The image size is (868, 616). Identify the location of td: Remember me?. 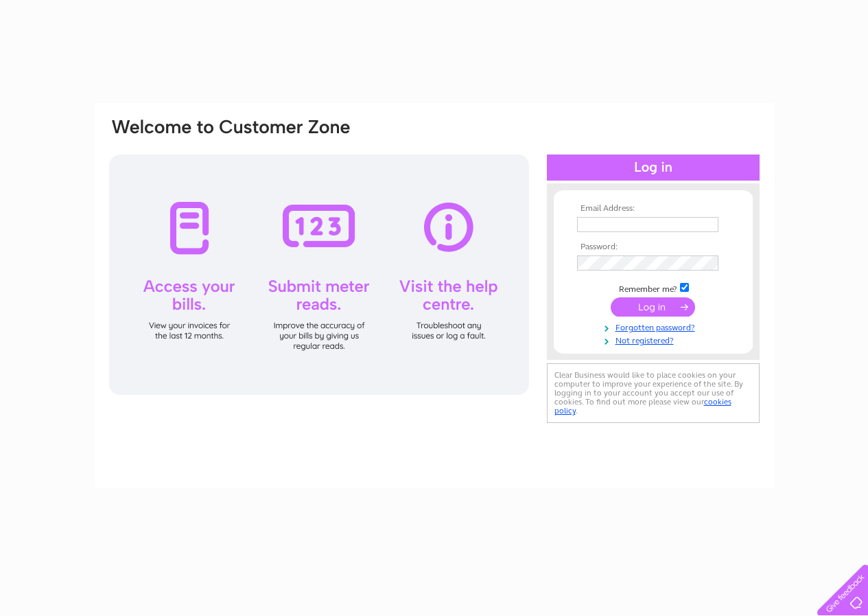
(653, 288).